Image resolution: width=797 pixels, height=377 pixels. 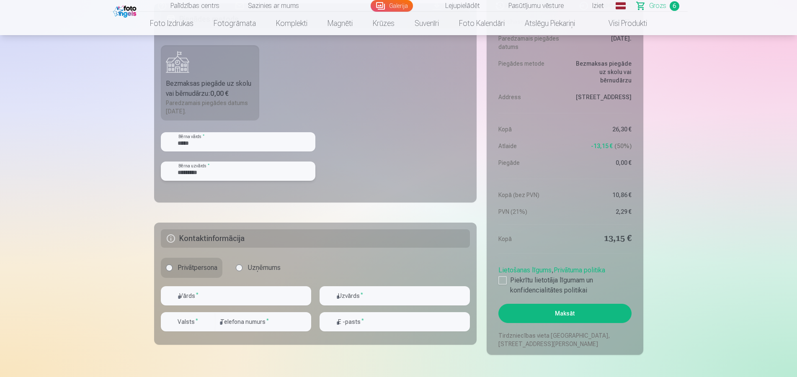 What do you see at coordinates (219, 93) in the screenshot?
I see `b: 0,00 €` at bounding box center [219, 93].